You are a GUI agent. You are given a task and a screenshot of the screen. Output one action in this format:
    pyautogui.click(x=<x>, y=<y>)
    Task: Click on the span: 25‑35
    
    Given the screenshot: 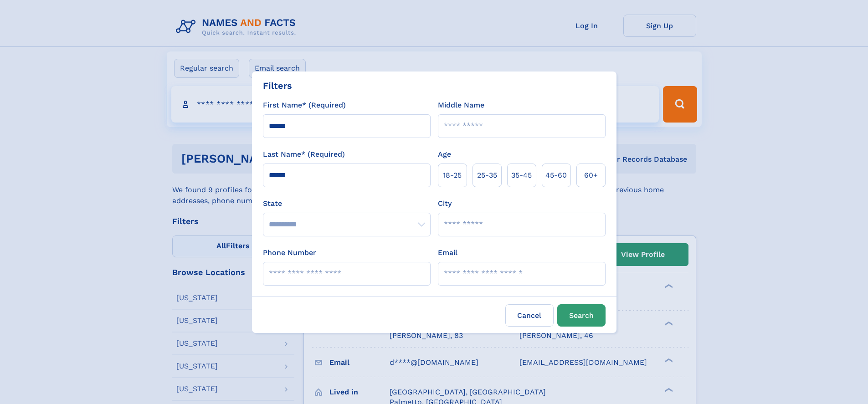 What is the action you would take?
    pyautogui.click(x=487, y=175)
    